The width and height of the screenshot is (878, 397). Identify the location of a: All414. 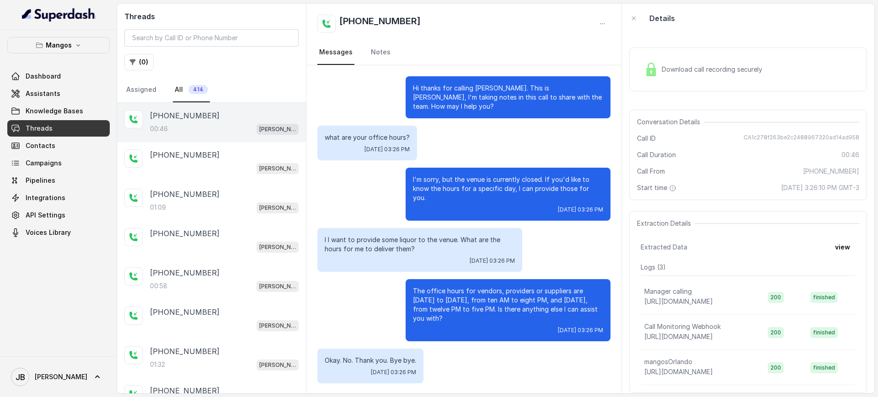
(191, 90).